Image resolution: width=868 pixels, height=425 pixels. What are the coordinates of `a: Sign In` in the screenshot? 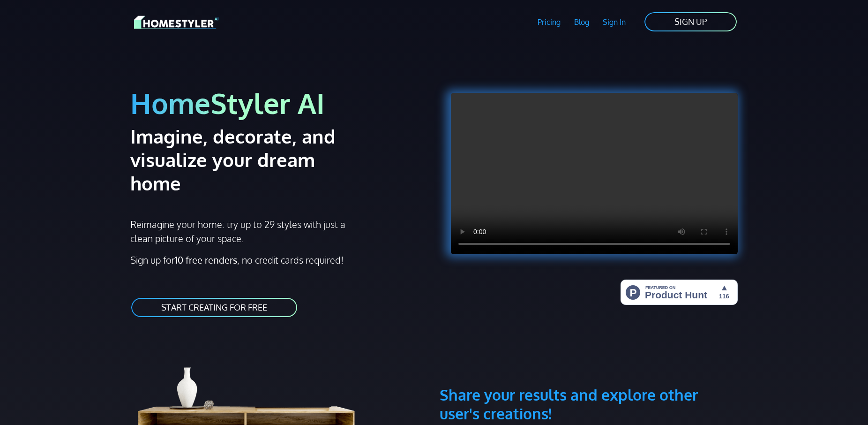 It's located at (614, 22).